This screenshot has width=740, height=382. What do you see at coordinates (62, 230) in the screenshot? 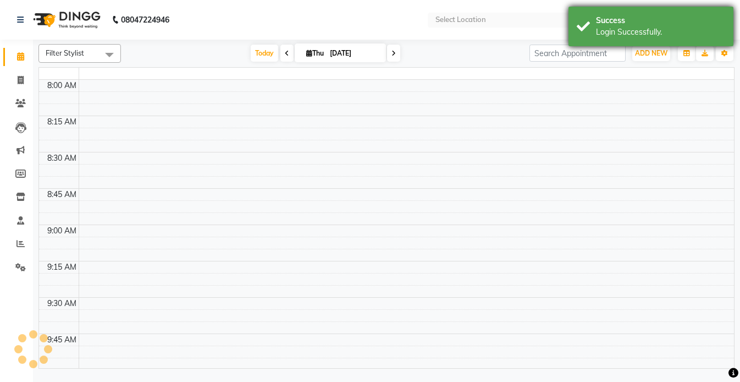
I see `div: 9:00 AM` at bounding box center [62, 230].